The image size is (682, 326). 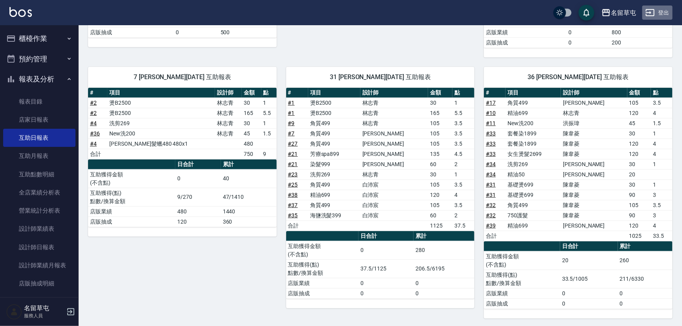 I want to click on th: 點, so click(x=662, y=93).